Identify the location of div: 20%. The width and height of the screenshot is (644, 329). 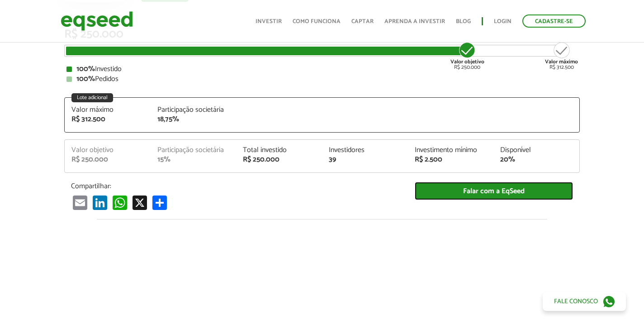
(536, 160).